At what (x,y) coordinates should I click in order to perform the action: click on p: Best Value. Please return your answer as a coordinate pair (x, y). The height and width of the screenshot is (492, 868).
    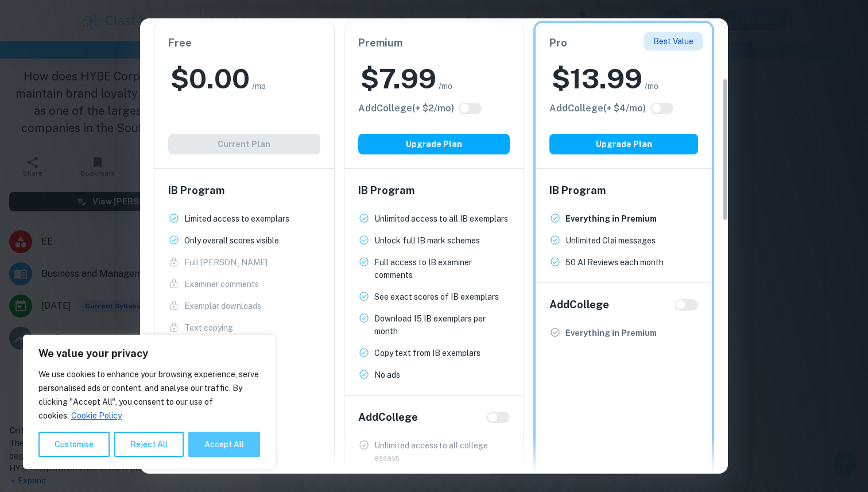
    Looking at the image, I should click on (673, 42).